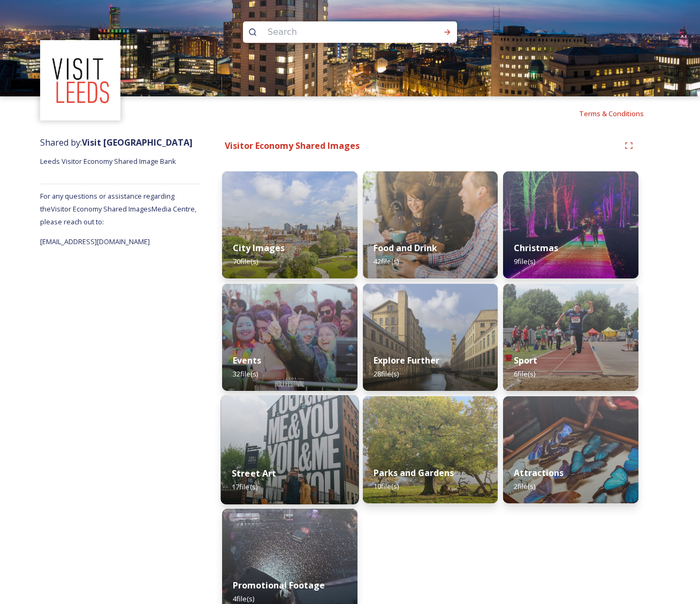 Image resolution: width=700 pixels, height=604 pixels. What do you see at coordinates (414, 473) in the screenshot?
I see `strong: Parks and Gardens` at bounding box center [414, 473].